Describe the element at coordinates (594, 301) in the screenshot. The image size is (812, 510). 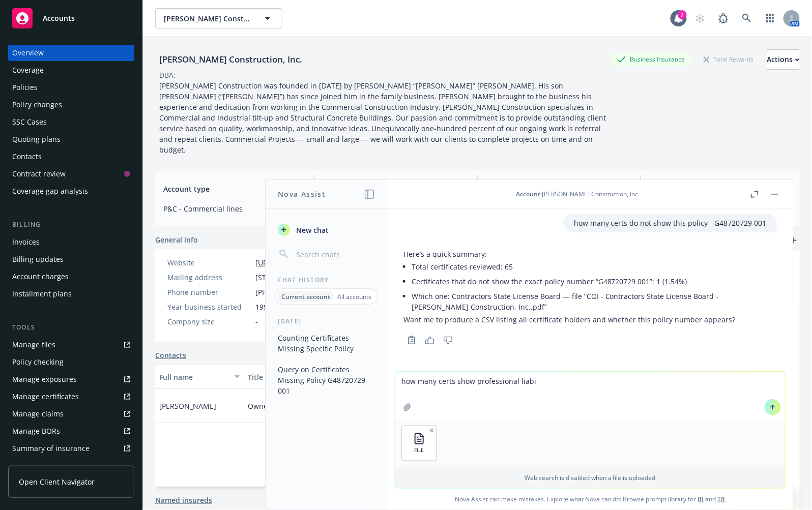
I see `li: Which one: Contractors State License Board — file “COI - Contractors State License Board - [PERSO...` at that location.